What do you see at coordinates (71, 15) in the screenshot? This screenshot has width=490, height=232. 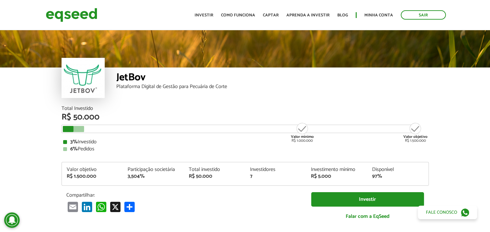 I see `img: EqSeed` at bounding box center [71, 15].